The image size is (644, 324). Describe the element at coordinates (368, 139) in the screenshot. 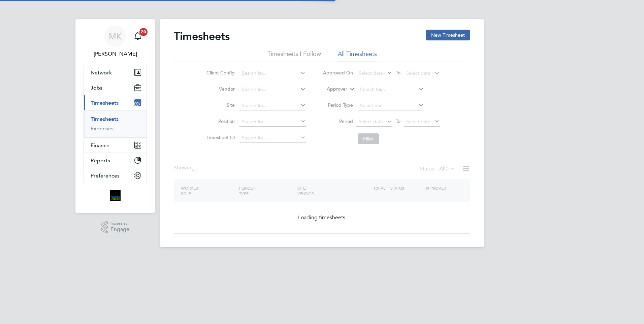

I see `button: Filter` at that location.